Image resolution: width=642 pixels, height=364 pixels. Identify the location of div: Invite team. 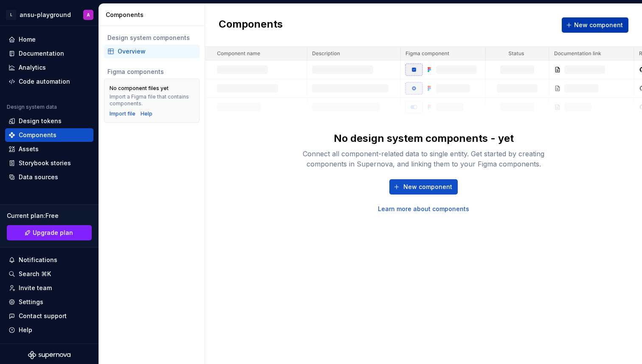
(35, 288).